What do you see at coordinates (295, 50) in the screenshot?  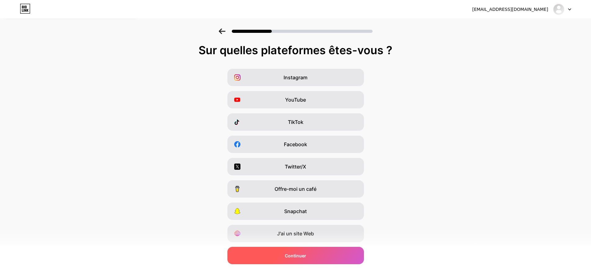 I see `font: Sur quelles plateformes êtes-vous ?` at bounding box center [295, 50].